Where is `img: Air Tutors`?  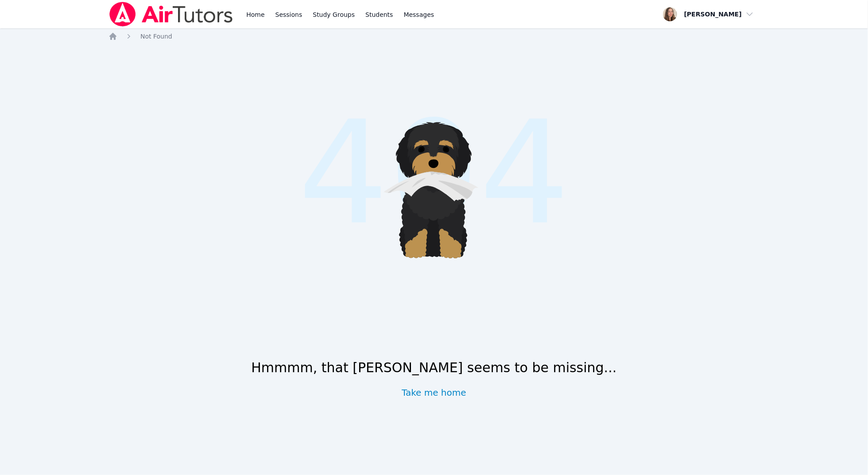 img: Air Tutors is located at coordinates (171, 14).